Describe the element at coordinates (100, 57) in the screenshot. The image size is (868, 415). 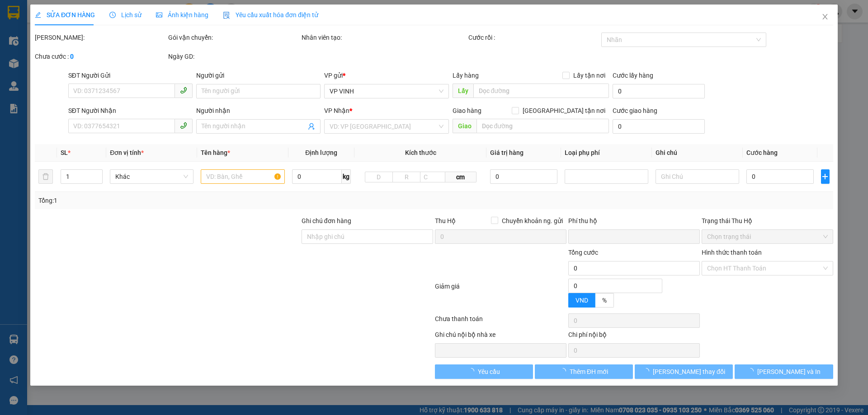
I see `div: Chưa cước :` at that location.